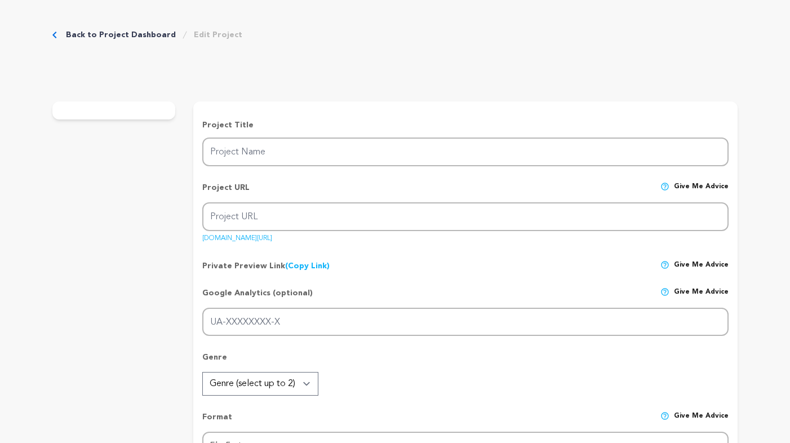 The image size is (790, 443). Describe the element at coordinates (465, 125) in the screenshot. I see `p: Project Title` at that location.